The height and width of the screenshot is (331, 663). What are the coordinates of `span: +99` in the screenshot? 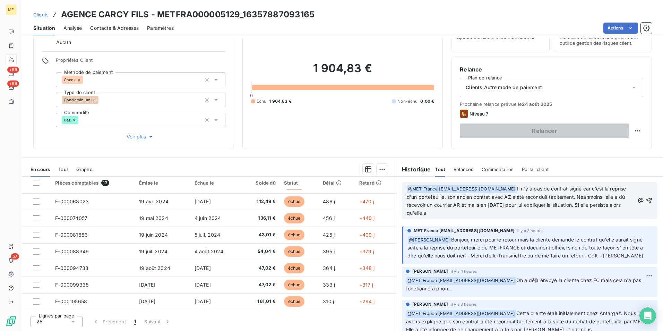 It's located at (13, 70).